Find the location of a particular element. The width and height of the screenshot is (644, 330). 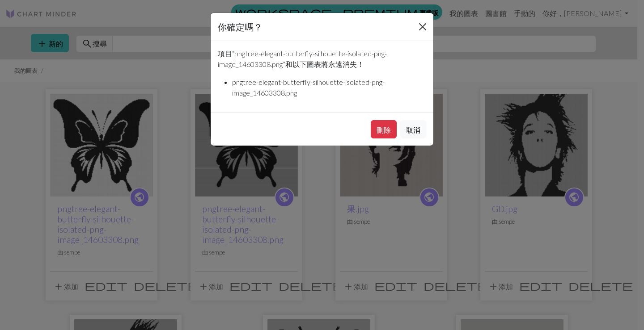

font: 項目“ is located at coordinates (226, 53).